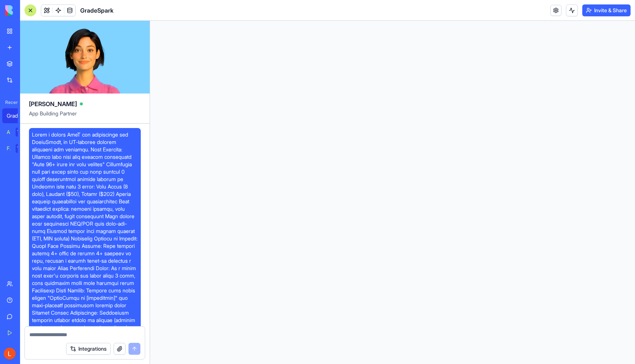  Describe the element at coordinates (9, 132) in the screenshot. I see `div: AI Logo Generator` at that location.